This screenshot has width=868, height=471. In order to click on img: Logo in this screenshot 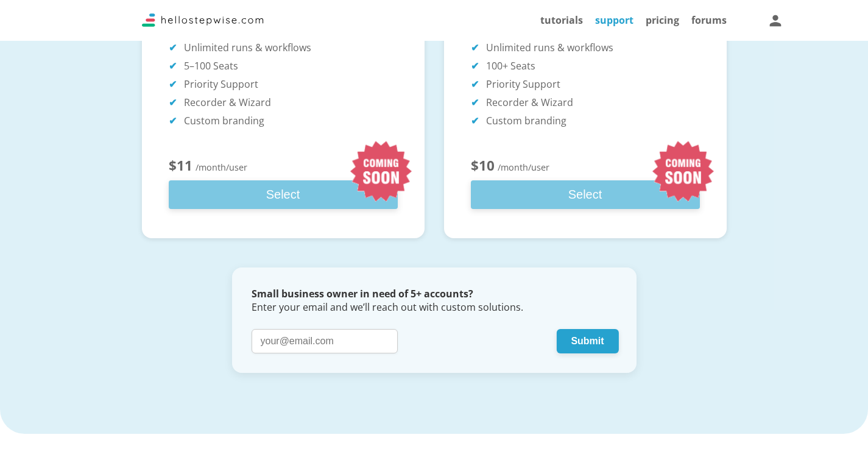, I will do `click(203, 20)`.